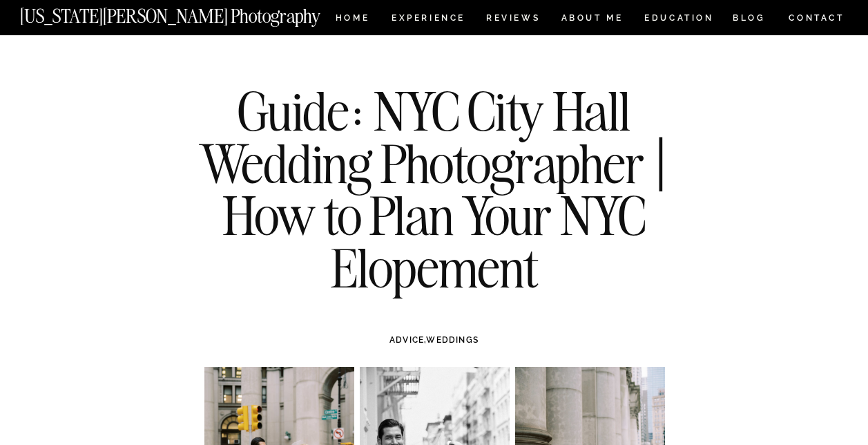 The image size is (868, 445). What do you see at coordinates (749, 20) in the screenshot?
I see `a: BLOG` at bounding box center [749, 20].